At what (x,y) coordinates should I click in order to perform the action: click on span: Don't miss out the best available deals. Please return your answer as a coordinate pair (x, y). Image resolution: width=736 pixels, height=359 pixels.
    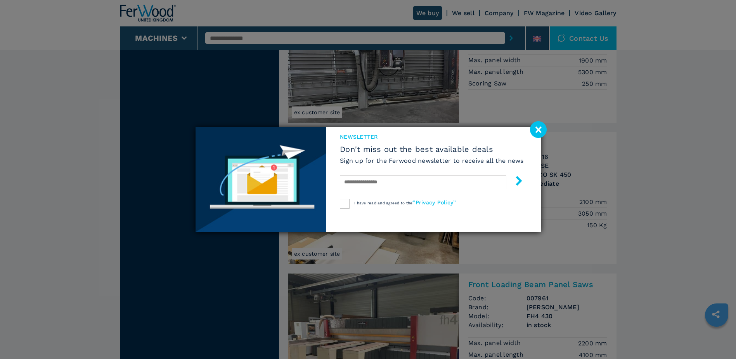
    Looking at the image, I should click on (432, 149).